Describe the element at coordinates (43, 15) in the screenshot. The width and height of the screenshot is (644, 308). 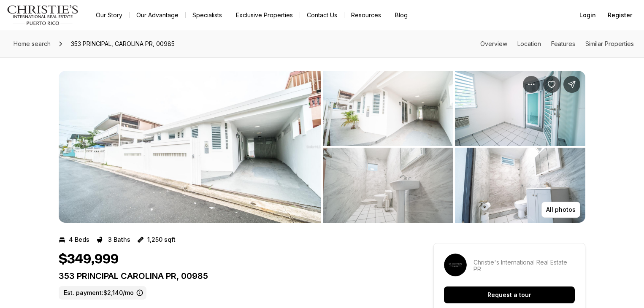
I see `a: logo` at that location.